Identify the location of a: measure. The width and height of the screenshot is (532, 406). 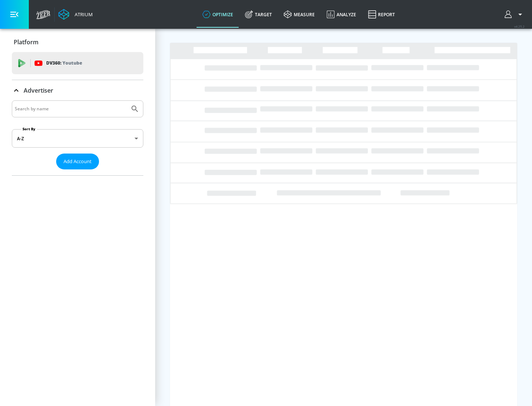
(299, 14).